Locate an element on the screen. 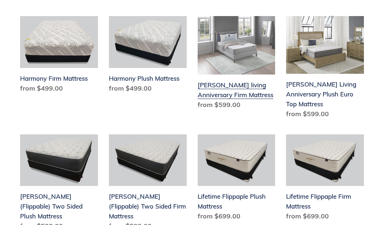  a: Lifetime Flippaple Firm Mattress is located at coordinates (325, 179).